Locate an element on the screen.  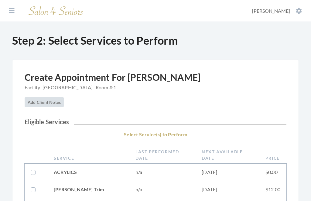
th: Service is located at coordinates (88, 155).